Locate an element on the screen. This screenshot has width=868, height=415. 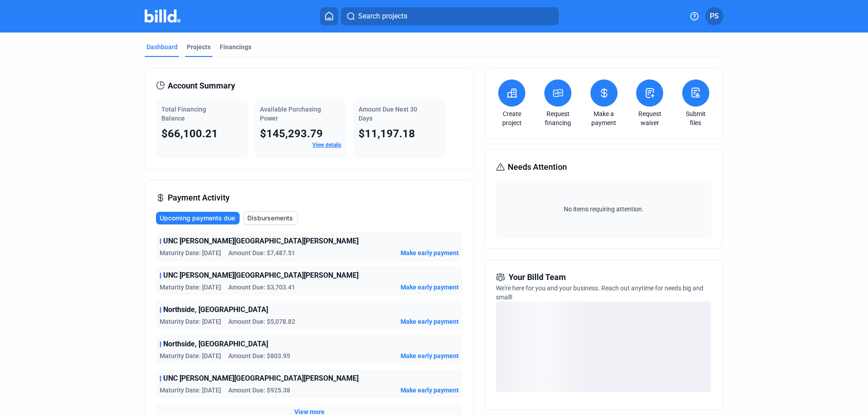
span: Amount Due: $3,703.41 is located at coordinates (262, 287).